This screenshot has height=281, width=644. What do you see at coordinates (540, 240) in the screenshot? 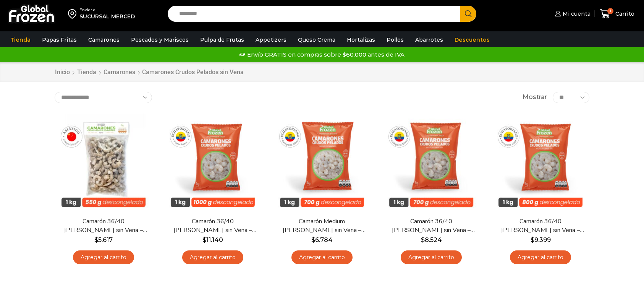
I see `bdi: 9.399` at bounding box center [540, 240].